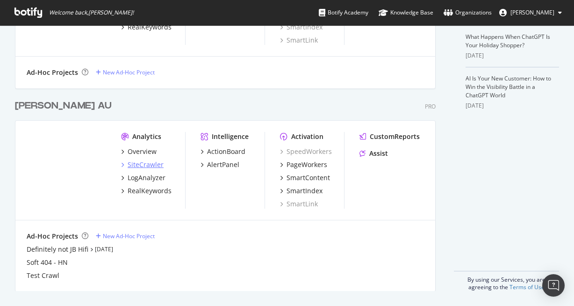 This screenshot has height=306, width=574. What do you see at coordinates (66, 164) in the screenshot?
I see `img: harveynorman.com.au` at bounding box center [66, 164].